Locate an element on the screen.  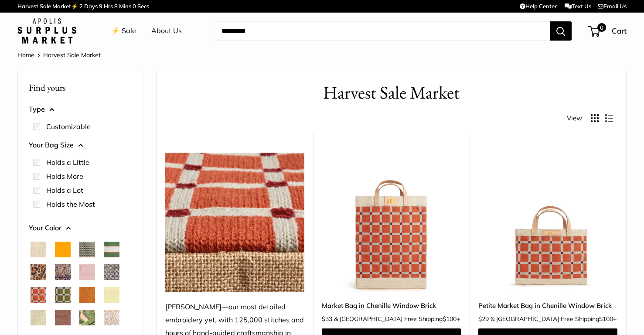
button: Cheetah is located at coordinates (38, 272).